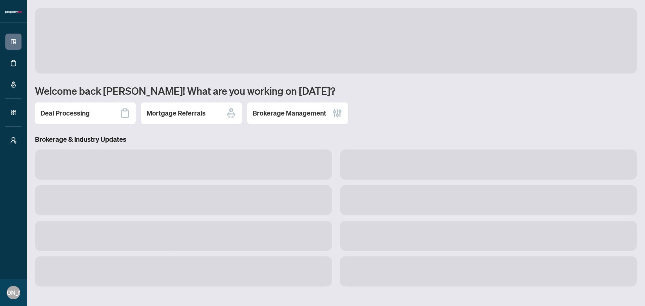 This screenshot has width=645, height=306. Describe the element at coordinates (13, 140) in the screenshot. I see `span: user-switch` at that location.